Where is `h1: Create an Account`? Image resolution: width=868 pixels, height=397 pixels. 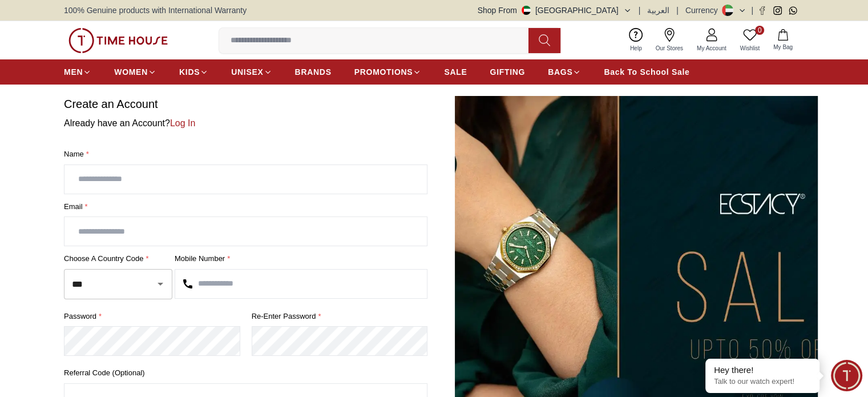
h1: Create an Account is located at coordinates (245, 104).